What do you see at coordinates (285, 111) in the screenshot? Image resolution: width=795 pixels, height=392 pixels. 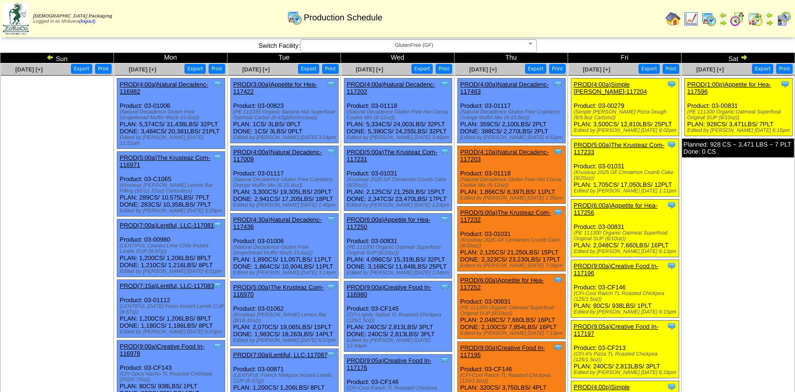 I see `div: Product: 03-00823 PLAN: 1CS / 3LBS / 0PLT DONE: 1CS / 3LBS / 0PLT` at bounding box center [285, 111].